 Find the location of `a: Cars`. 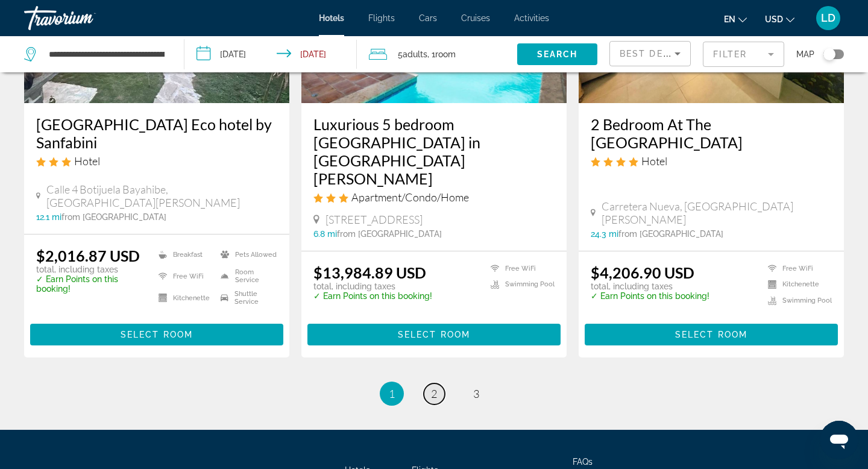

a: Cars is located at coordinates (428, 18).